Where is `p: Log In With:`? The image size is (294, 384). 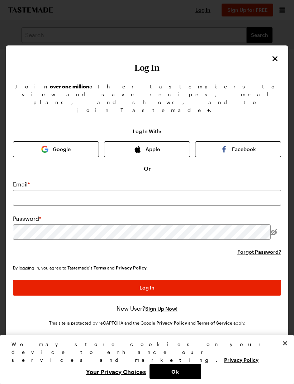 p: Log In With: is located at coordinates (147, 131).